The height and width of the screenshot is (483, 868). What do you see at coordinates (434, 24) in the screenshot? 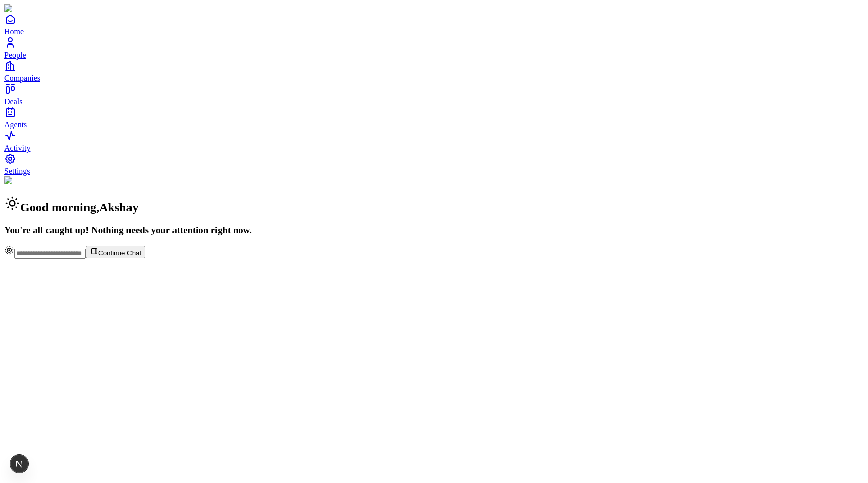
I see `a: Home` at bounding box center [434, 24].